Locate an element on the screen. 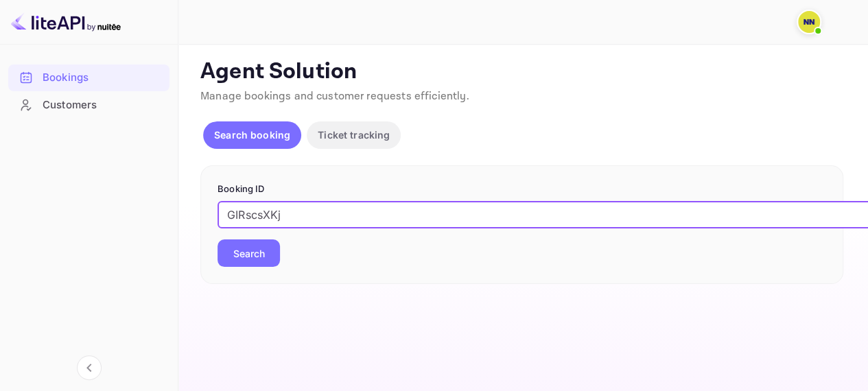 This screenshot has width=868, height=391. a: Customers is located at coordinates (88, 104).